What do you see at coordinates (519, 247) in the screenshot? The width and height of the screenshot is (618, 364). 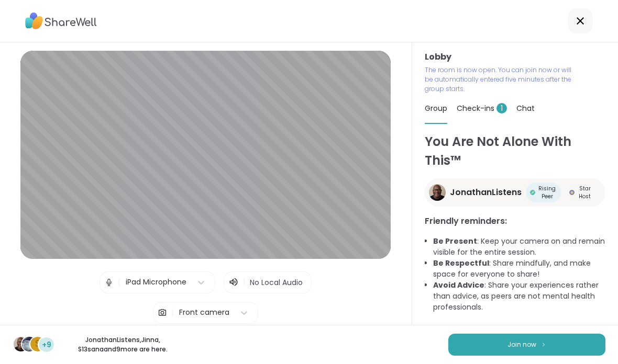 I see `li: : Keep your camera on and remain visible for the entire session.` at bounding box center [519, 247].